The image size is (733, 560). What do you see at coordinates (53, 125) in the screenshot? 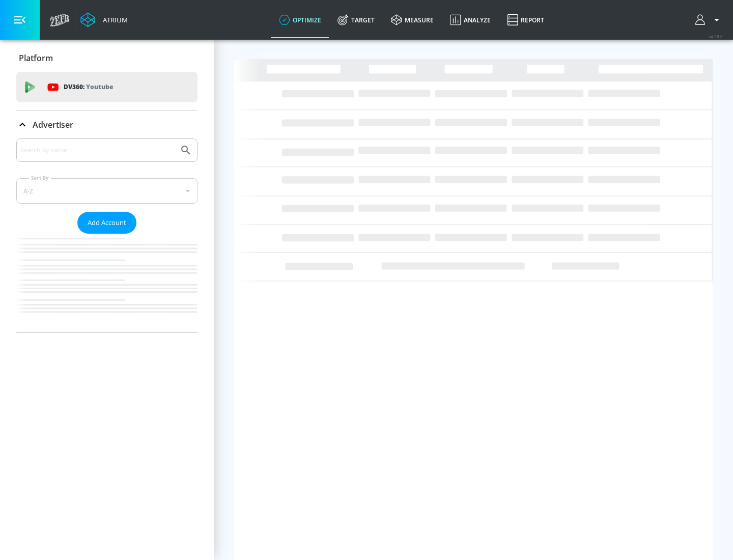
I see `p: Advertiser` at bounding box center [53, 125].